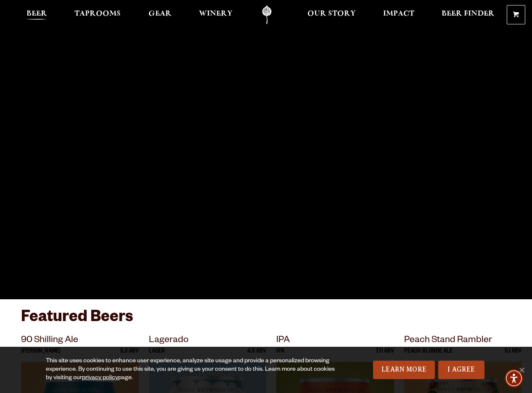 This screenshot has width=532, height=393. I want to click on a: Our Story, so click(331, 15).